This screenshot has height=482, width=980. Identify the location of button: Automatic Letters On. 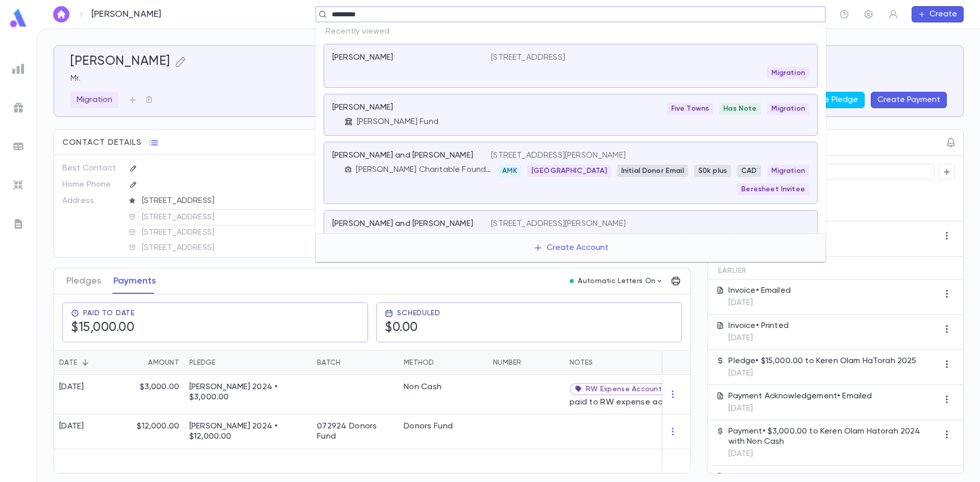
(617, 281).